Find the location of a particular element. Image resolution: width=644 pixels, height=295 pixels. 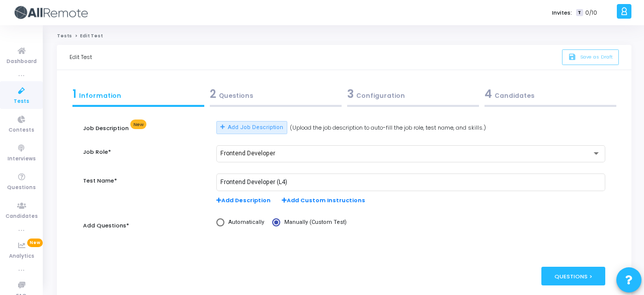

div: Configuration is located at coordinates (413, 94).